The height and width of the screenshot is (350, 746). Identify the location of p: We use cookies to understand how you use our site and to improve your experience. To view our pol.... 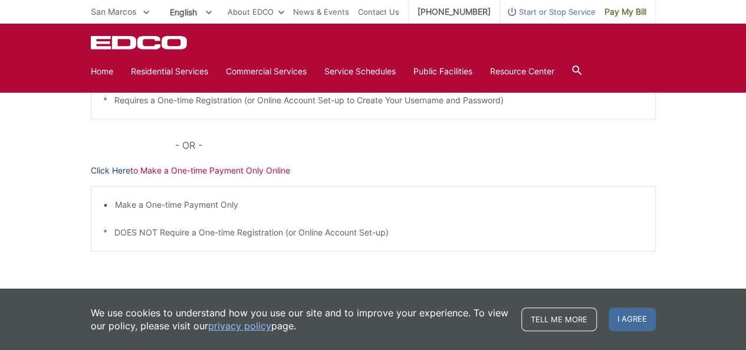
(300, 319).